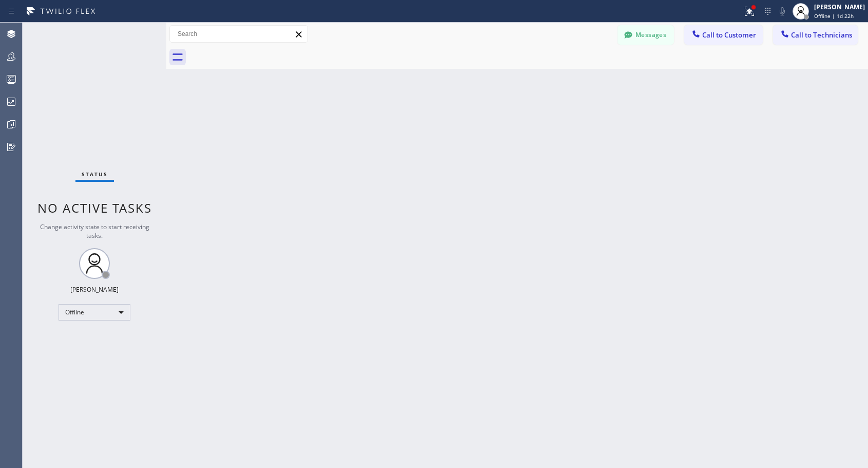 The height and width of the screenshot is (468, 868). What do you see at coordinates (95, 312) in the screenshot?
I see `div: Offline` at bounding box center [95, 312].